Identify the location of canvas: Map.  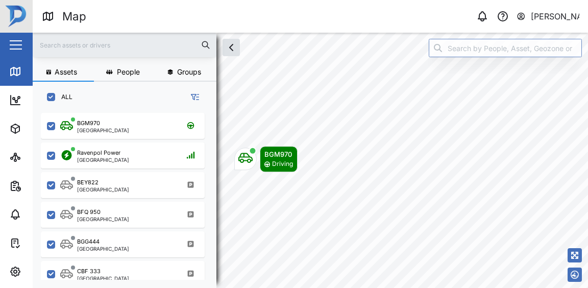
(310, 160).